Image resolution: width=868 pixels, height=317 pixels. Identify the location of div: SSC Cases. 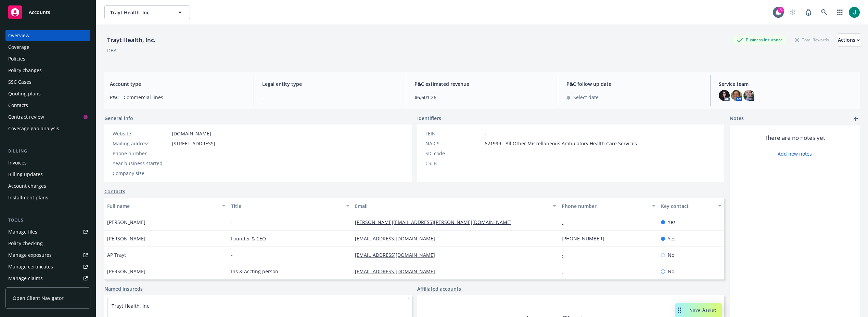
(20, 82).